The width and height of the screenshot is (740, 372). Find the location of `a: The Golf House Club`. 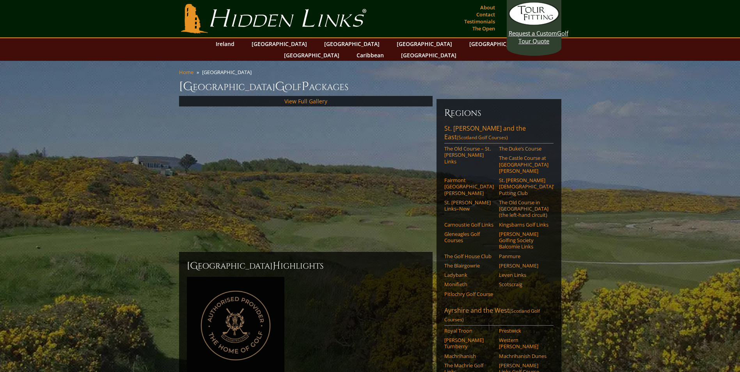

a: The Golf House Club is located at coordinates (469, 256).